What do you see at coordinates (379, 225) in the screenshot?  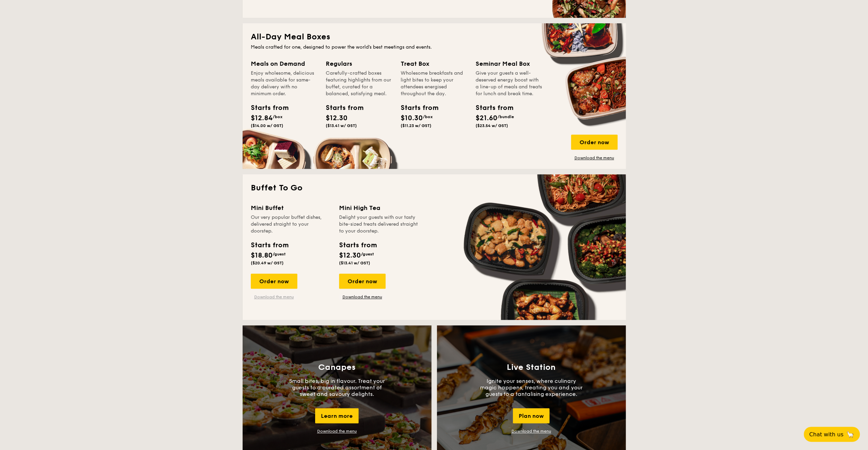 I see `div: Delight your guests with our tasty bite-sized treats delivered straight to your doorstep.` at bounding box center [379, 225].